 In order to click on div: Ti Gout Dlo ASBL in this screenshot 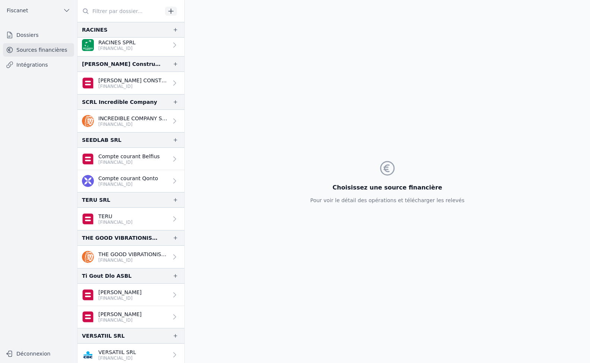, I will do `click(106, 276)`.